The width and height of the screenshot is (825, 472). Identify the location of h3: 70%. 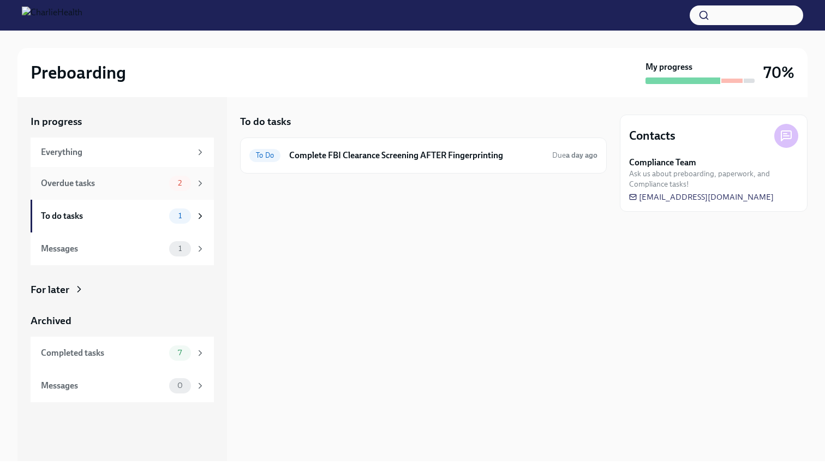
(778, 73).